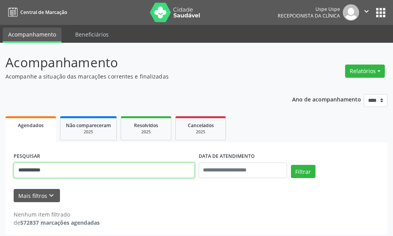  Describe the element at coordinates (37, 196) in the screenshot. I see `button: Mais filtroskeyboard_arrow_down` at that location.